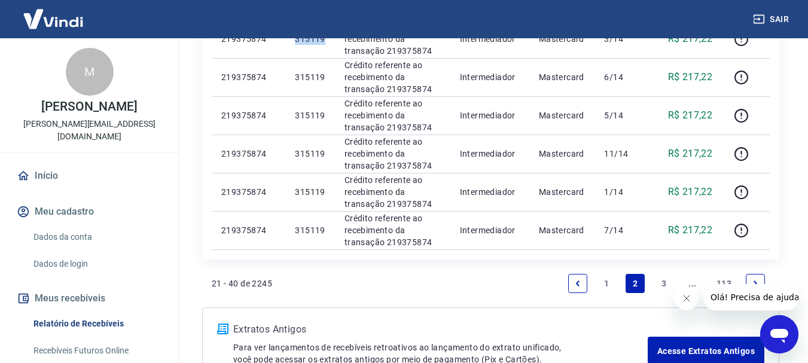 Image resolution: width=808 pixels, height=363 pixels. I want to click on p: Extratos Antigos, so click(440, 330).